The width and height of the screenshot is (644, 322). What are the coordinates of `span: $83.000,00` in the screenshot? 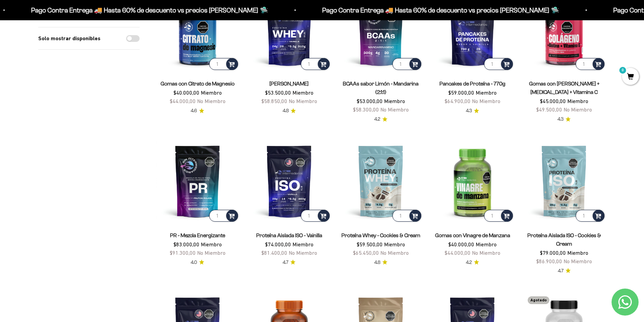 It's located at (186, 244).